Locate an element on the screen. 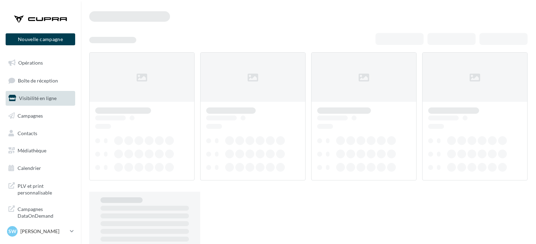 The image size is (536, 244). span: Visibilité en ligne is located at coordinates (38, 98).